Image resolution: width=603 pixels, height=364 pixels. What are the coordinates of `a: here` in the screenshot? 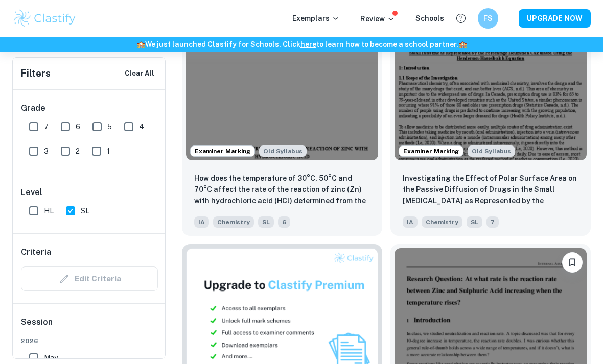 It's located at (308, 44).